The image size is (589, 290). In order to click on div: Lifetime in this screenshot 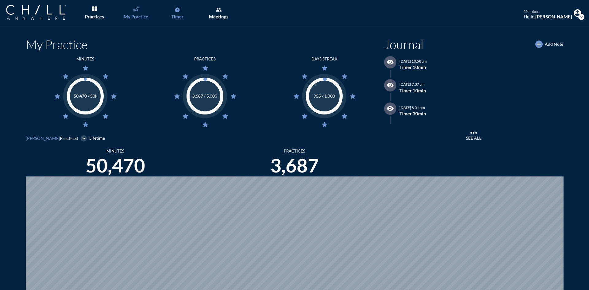, I will do `click(97, 138)`.